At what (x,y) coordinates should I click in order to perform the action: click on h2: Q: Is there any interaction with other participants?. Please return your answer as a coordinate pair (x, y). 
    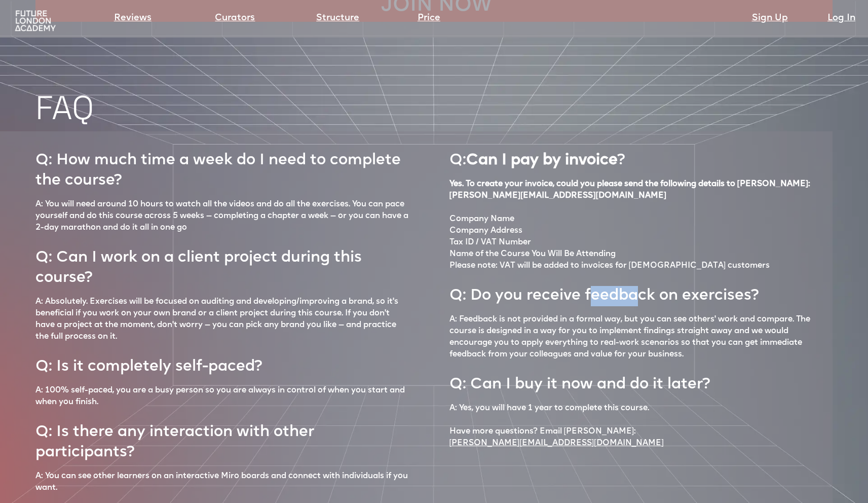
    Looking at the image, I should click on (222, 438).